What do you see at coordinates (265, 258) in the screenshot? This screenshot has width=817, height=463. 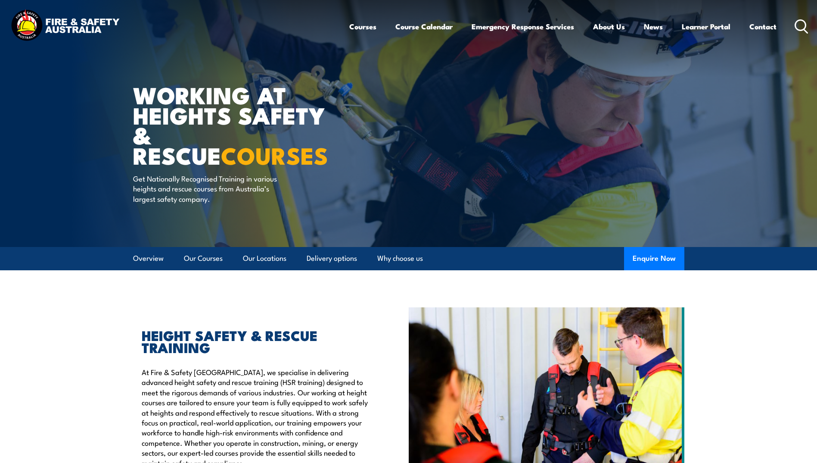 I see `a: Our Locations` at bounding box center [265, 258].